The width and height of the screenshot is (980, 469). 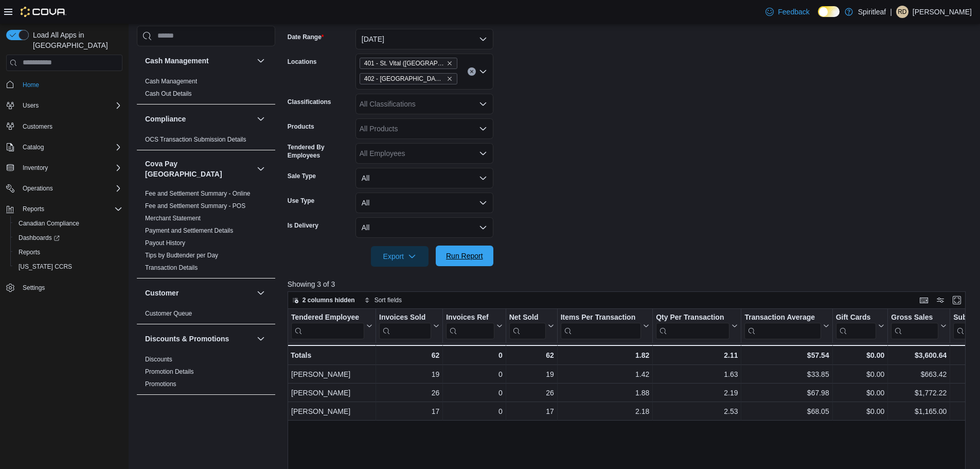 I want to click on button: Settings, so click(x=64, y=287).